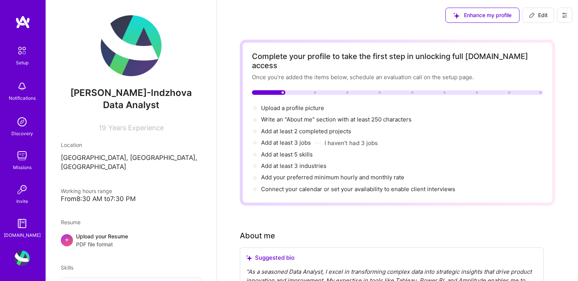 The image size is (578, 281). What do you see at coordinates (22, 258) in the screenshot?
I see `a: User Avatar` at bounding box center [22, 258].